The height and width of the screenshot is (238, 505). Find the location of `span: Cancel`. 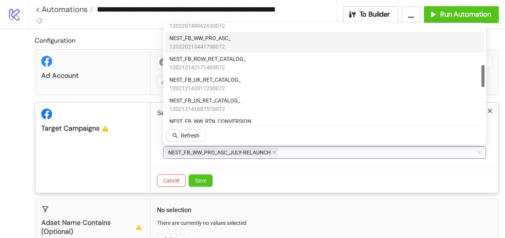

span: Cancel is located at coordinates (171, 181).